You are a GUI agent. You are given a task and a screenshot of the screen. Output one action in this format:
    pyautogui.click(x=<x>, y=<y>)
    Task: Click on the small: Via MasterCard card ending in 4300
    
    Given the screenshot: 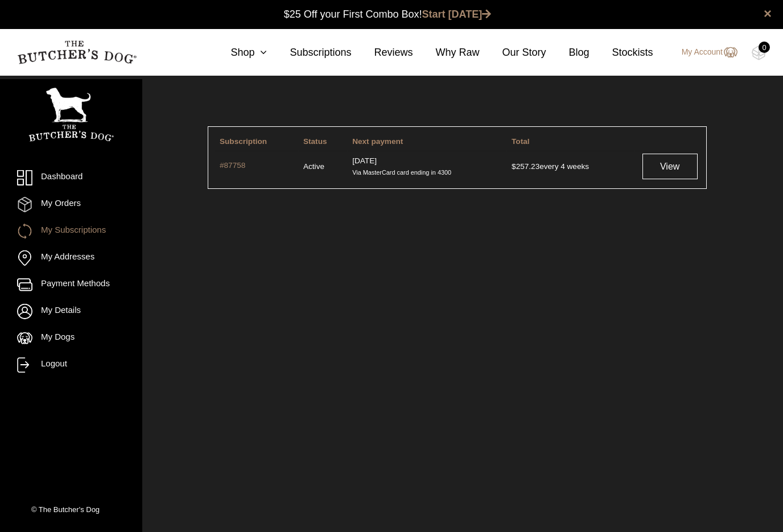 What is the action you would take?
    pyautogui.click(x=402, y=172)
    